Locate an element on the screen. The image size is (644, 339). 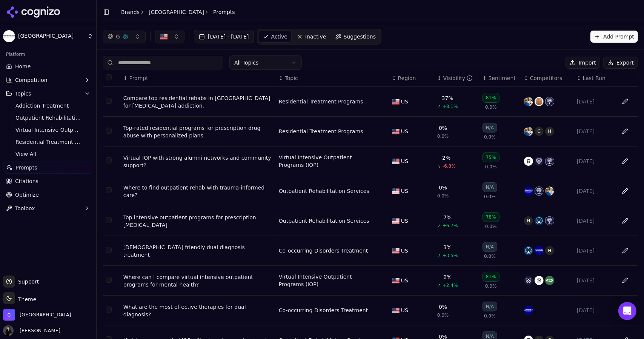
button: Import is located at coordinates (583, 63).